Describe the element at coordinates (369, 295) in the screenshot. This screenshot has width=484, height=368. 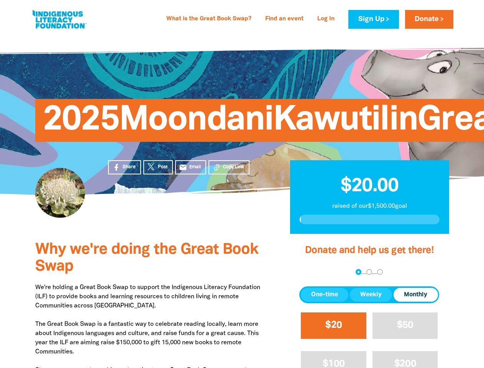
I see `div: Donation frequency` at that location.